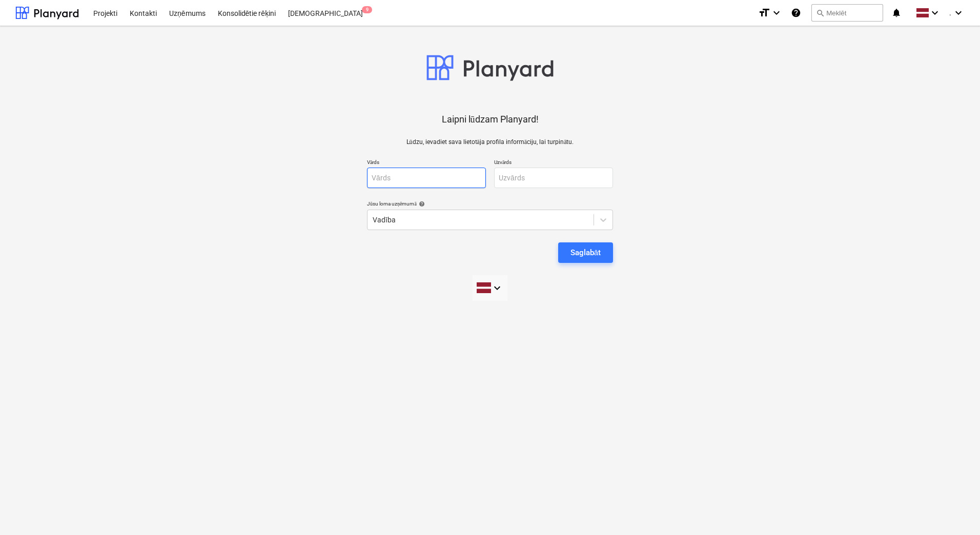 This screenshot has height=535, width=980. Describe the element at coordinates (954, 511) in the screenshot. I see `div: Chat Widget` at that location.